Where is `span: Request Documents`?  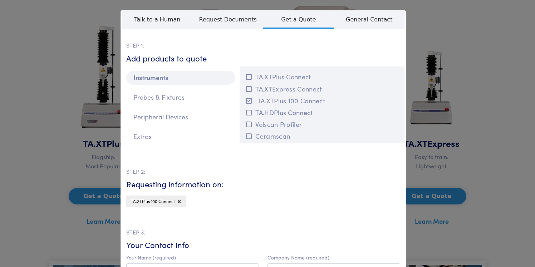
span: Request Documents is located at coordinates (228, 19).